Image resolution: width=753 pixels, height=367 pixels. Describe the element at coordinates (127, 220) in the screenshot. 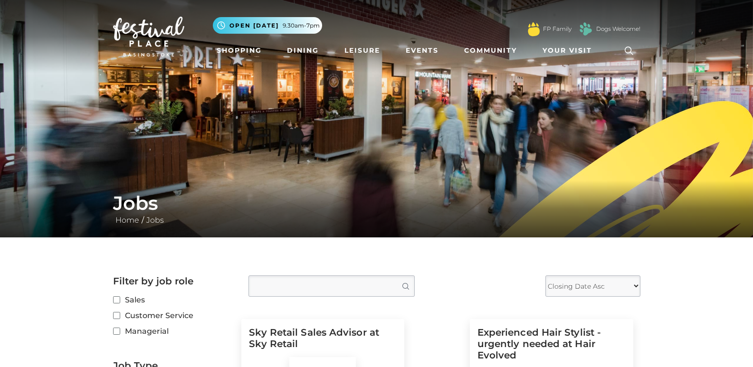

I see `a: Home` at that location.